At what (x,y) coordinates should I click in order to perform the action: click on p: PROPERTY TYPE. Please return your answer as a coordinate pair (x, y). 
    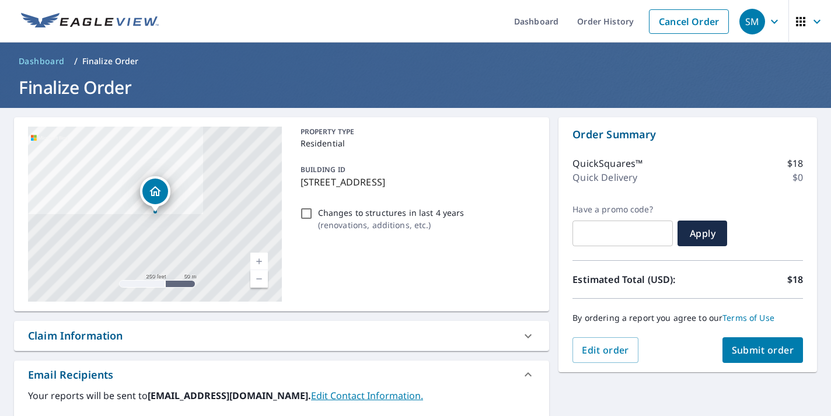
    Looking at the image, I should click on (415, 132).